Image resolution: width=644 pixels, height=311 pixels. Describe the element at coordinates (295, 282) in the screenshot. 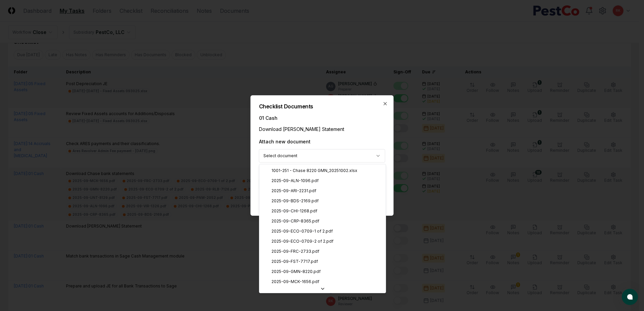

I see `span: 2025-09-MCK-1656.pdf` at that location.